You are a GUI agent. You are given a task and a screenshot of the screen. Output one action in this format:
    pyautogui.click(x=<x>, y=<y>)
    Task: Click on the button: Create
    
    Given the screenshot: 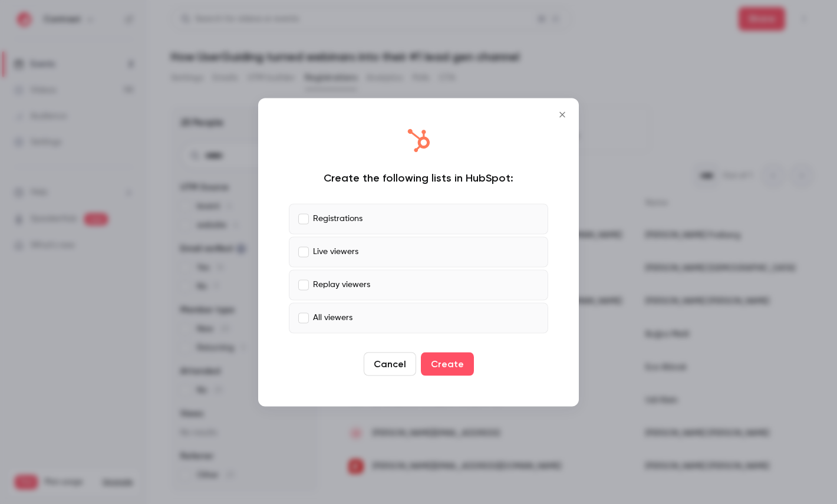 What is the action you would take?
    pyautogui.click(x=447, y=364)
    